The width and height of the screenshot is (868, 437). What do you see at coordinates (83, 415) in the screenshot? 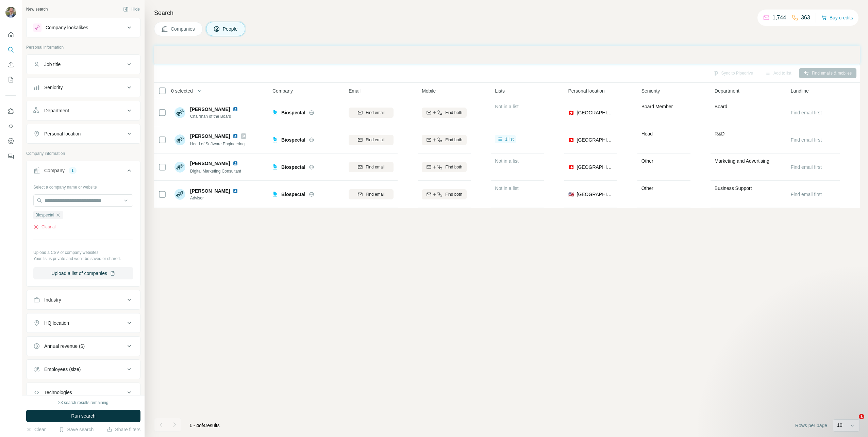
I see `span: Run search` at bounding box center [83, 415].